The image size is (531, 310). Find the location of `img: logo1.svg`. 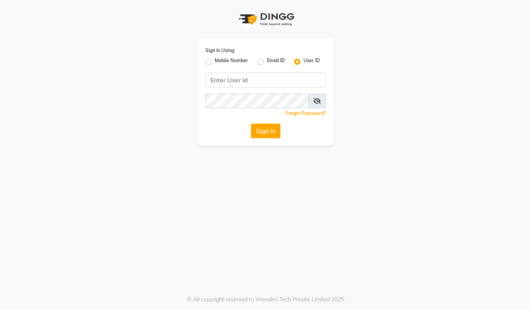

img: logo1.svg is located at coordinates (266, 19).